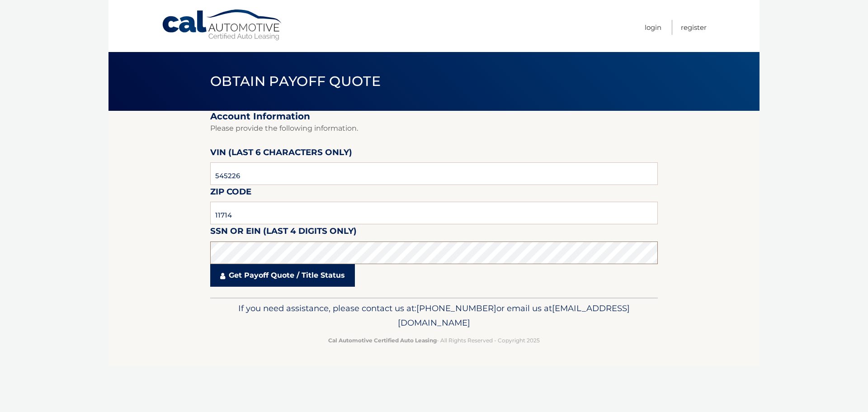 This screenshot has height=412, width=868. I want to click on a: Register, so click(694, 27).